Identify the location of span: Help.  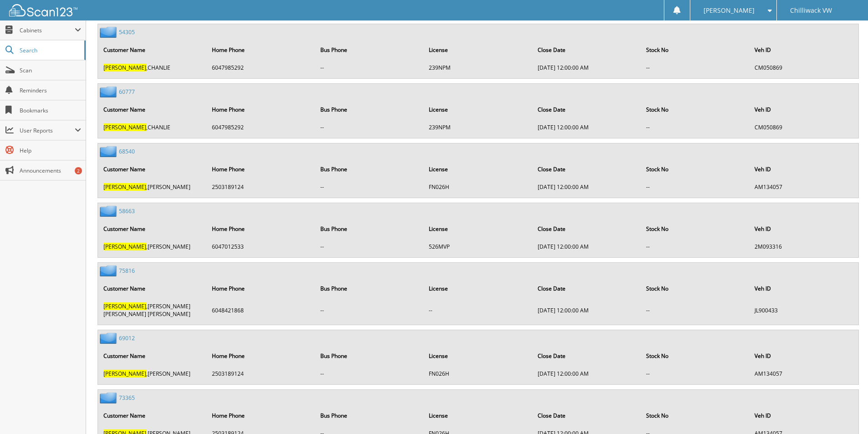
(50, 150).